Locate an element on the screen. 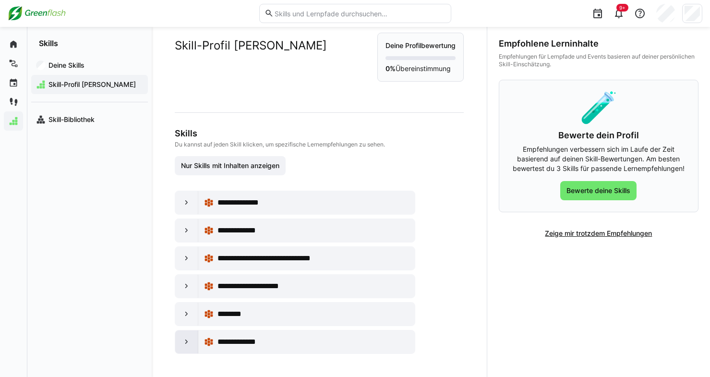  p: Du kannst auf jeden Skill klicken, um spezifische Lernempfehlungen zu sehen. is located at coordinates (319, 145).